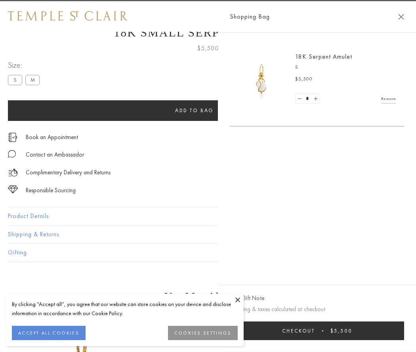 This screenshot has width=416, height=352. What do you see at coordinates (247, 298) in the screenshot?
I see `button: Add Gift Note` at bounding box center [247, 298].